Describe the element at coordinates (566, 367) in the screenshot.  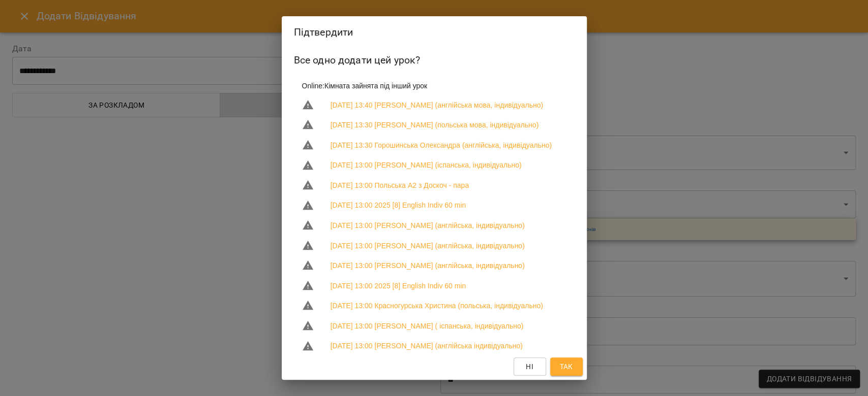
I see `span: Так` at that location.